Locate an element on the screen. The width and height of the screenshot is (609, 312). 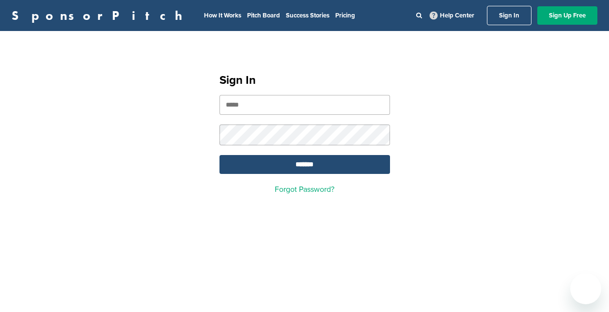
a: Forgot Password? is located at coordinates (304, 189).